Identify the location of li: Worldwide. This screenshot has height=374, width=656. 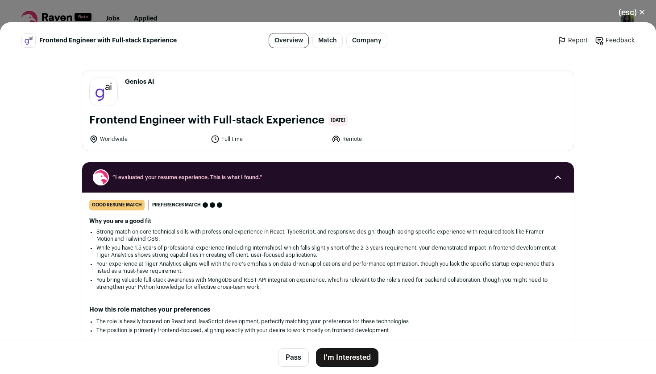
(147, 139).